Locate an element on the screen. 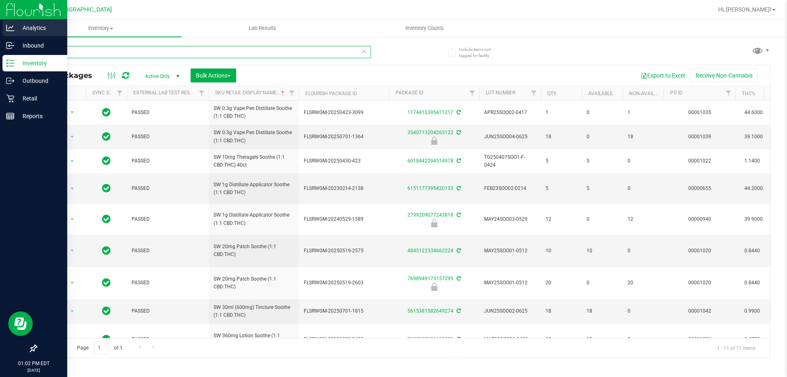 The image size is (787, 377). span: MAY24SOO03-0529 is located at coordinates (510, 219).